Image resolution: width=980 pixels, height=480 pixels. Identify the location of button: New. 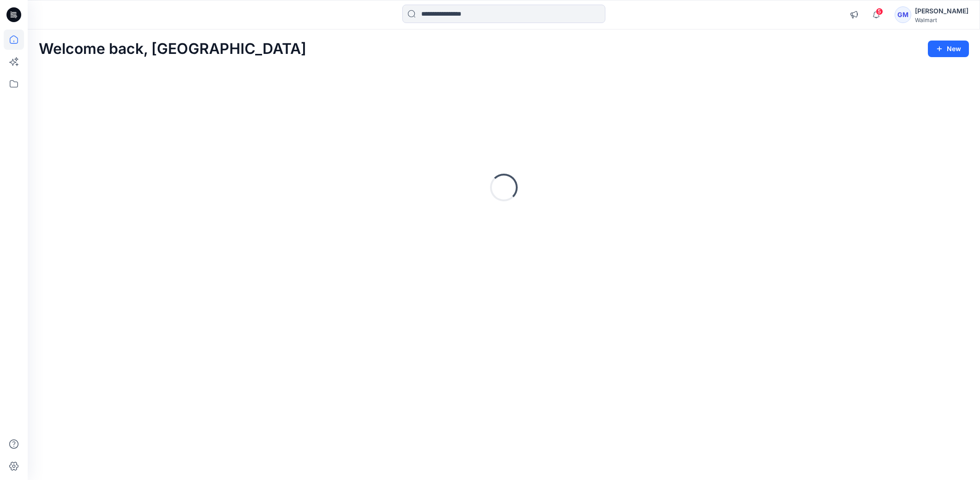
(948, 49).